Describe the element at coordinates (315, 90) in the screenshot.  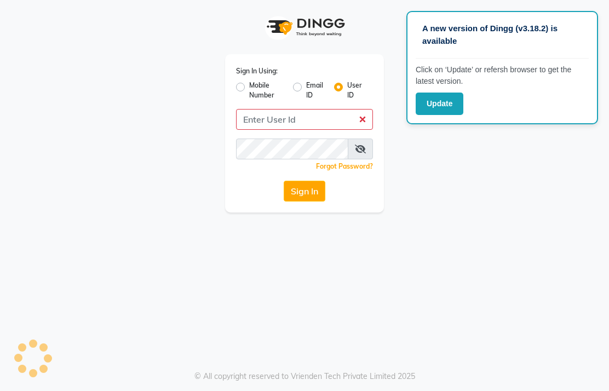
I see `label: Email ID` at that location.